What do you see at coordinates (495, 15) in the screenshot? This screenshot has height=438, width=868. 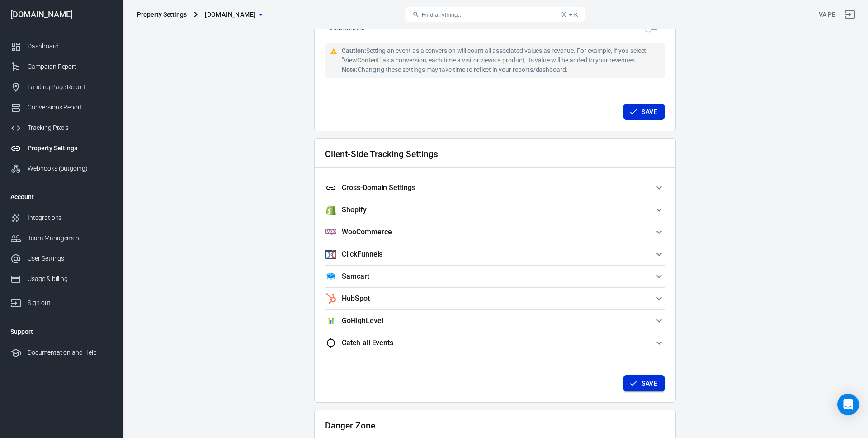 I see `button: Find anything...⌘ + K` at bounding box center [495, 15].